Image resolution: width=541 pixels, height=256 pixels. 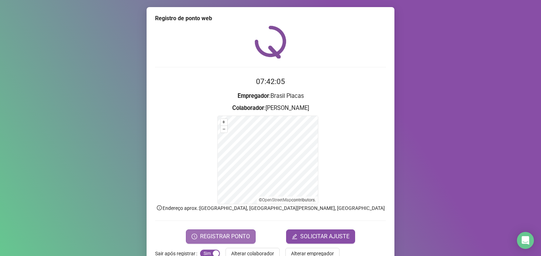 I want to click on div: Open Intercom Messenger, so click(x=526, y=240).